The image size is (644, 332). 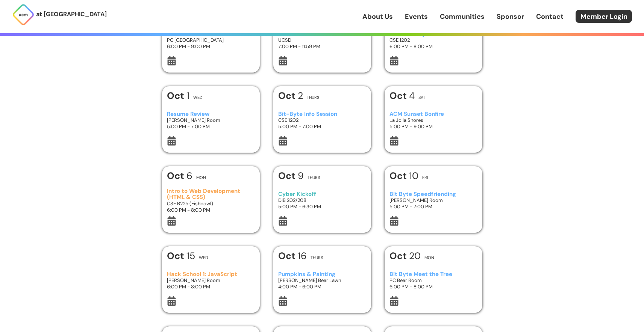 What do you see at coordinates (322, 46) in the screenshot?
I see `h3: 7:00 PM - 11:59 PM` at bounding box center [322, 46].